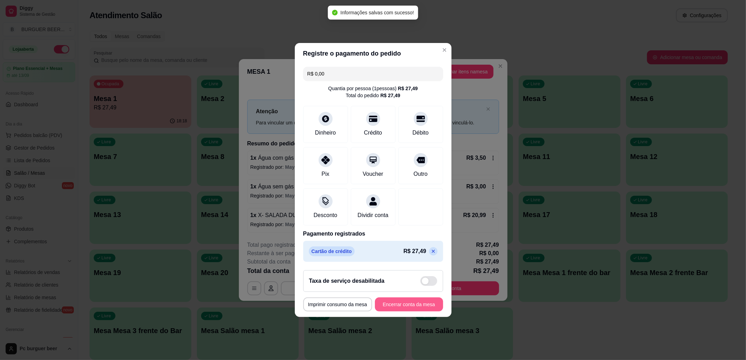 This screenshot has height=360, width=746. What do you see at coordinates (373, 74) in the screenshot?
I see `input: Ex.: hambúrguer de cordeiro` at bounding box center [373, 74].